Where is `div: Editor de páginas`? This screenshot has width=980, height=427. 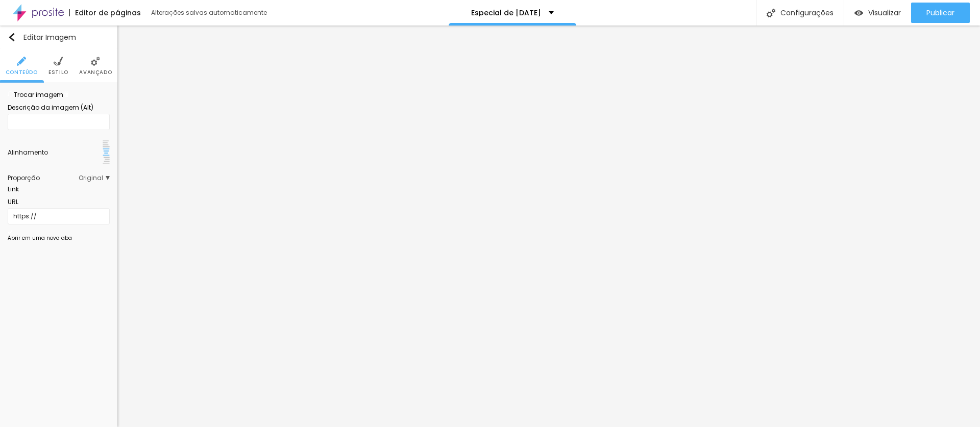 div: Editor de páginas is located at coordinates (105, 12).